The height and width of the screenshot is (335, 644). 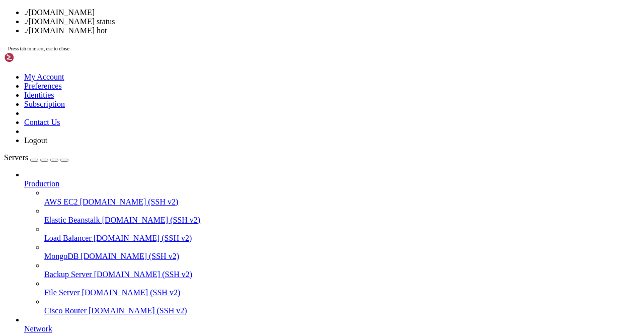 What do you see at coordinates (258, 77) in the screenshot?
I see `x-row: Welcome!` at bounding box center [258, 77].